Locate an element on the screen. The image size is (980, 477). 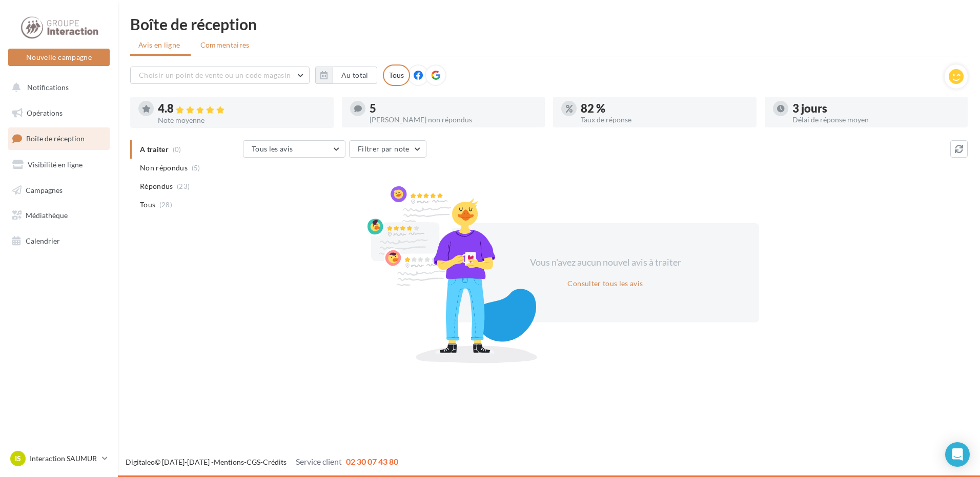
span: Répondus is located at coordinates (156, 187).